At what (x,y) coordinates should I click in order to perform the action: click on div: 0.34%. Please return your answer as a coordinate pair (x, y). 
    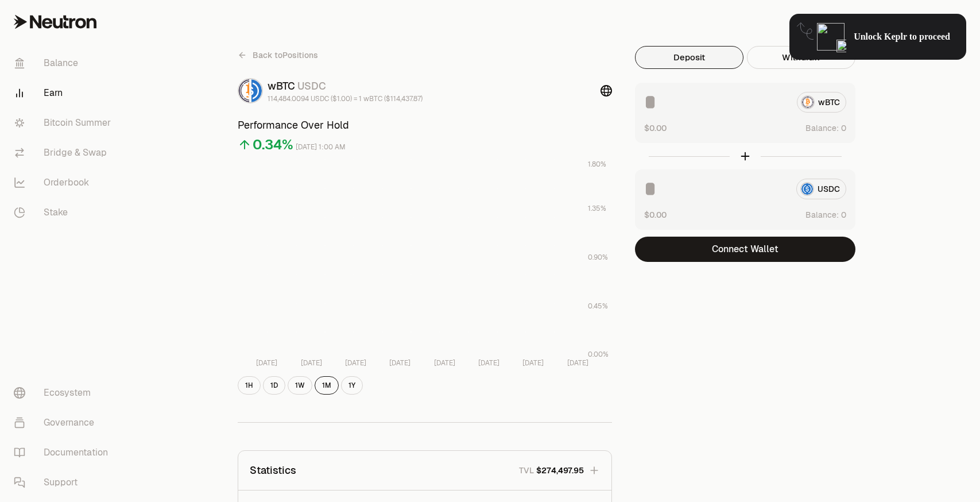
    Looking at the image, I should click on (273, 145).